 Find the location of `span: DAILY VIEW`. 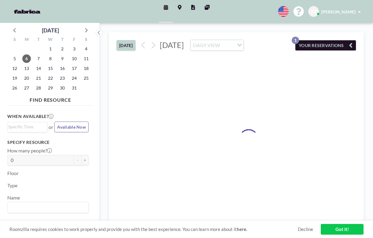

span: DAILY VIEW is located at coordinates (206, 45).